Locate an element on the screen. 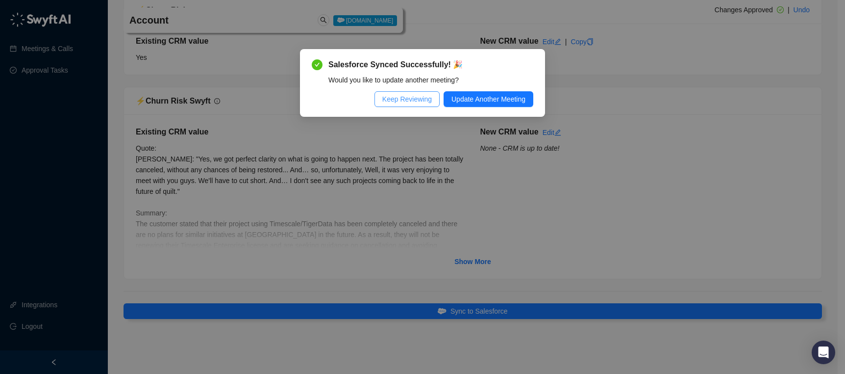 Image resolution: width=845 pixels, height=374 pixels. div: Open Intercom Messenger is located at coordinates (824, 352).